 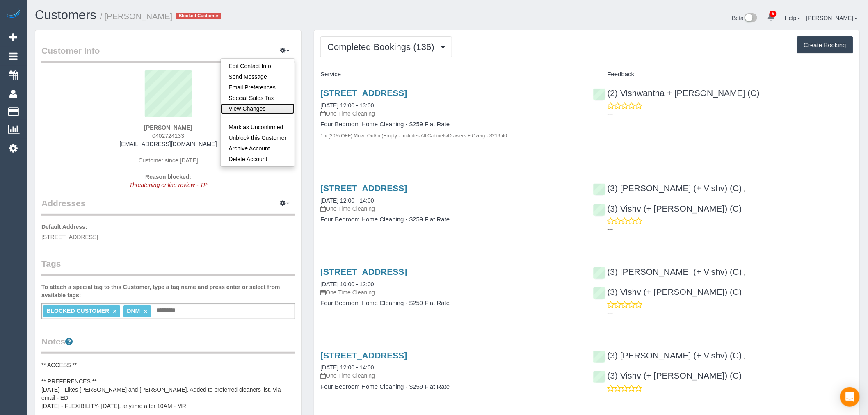 I want to click on legend: Notes, so click(x=168, y=344).